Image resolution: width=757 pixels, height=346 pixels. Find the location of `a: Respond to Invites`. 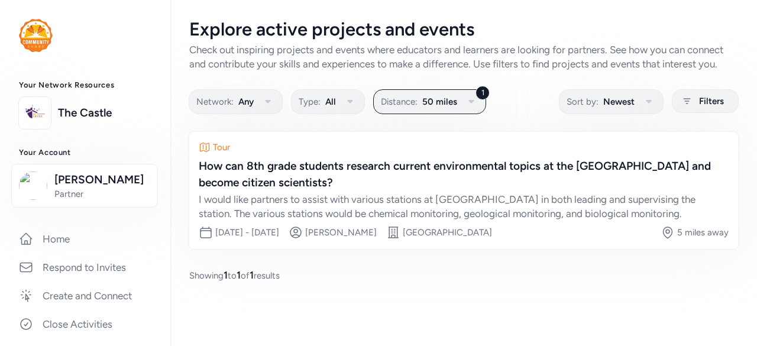

a: Respond to Invites is located at coordinates (85, 267).